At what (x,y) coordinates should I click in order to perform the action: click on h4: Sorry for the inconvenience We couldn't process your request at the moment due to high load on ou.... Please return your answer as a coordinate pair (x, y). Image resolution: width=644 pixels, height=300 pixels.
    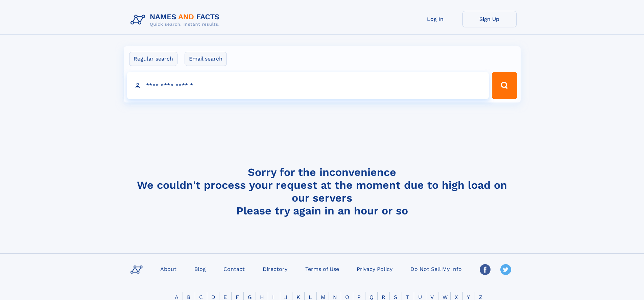
    Looking at the image, I should click on (323, 192).